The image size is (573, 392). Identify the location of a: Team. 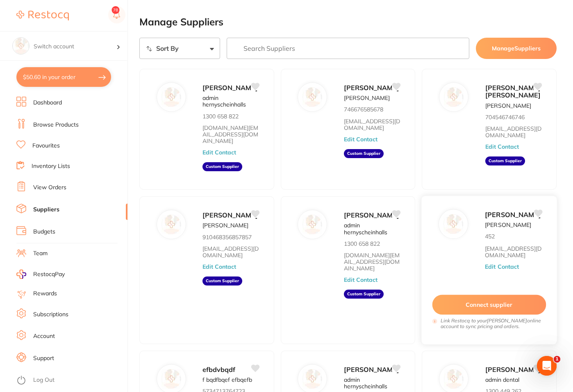
(40, 253).